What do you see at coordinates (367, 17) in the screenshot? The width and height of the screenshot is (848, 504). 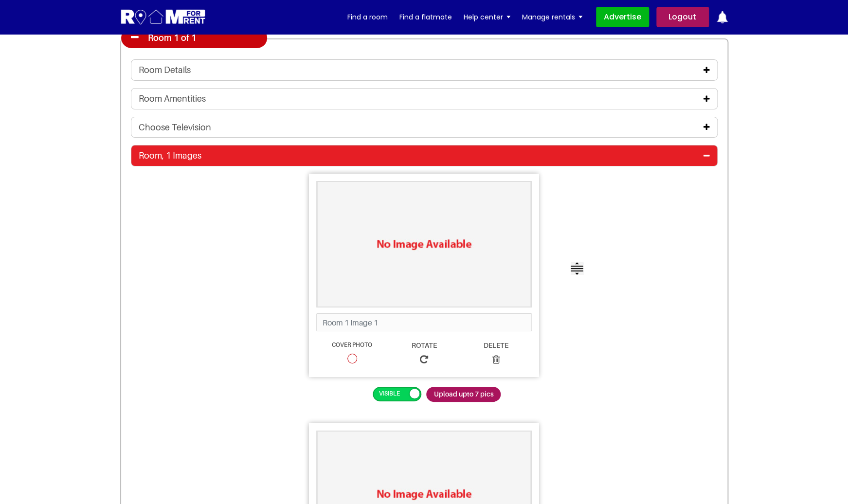 I see `a: Find a room` at bounding box center [367, 17].